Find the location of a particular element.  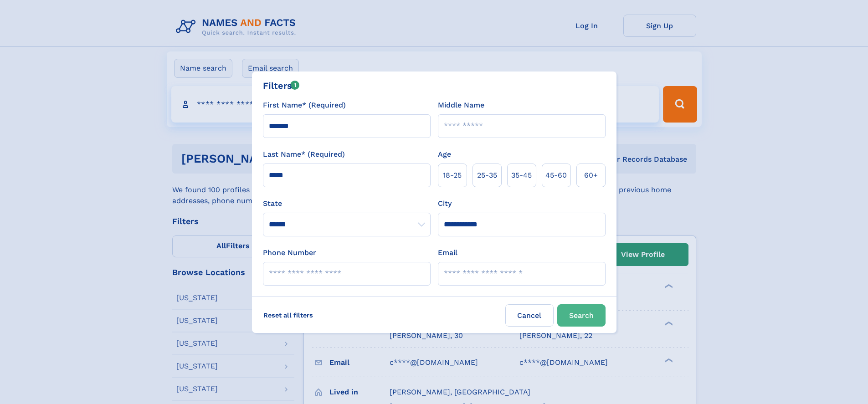

label: Reset all filters is located at coordinates (288, 315).